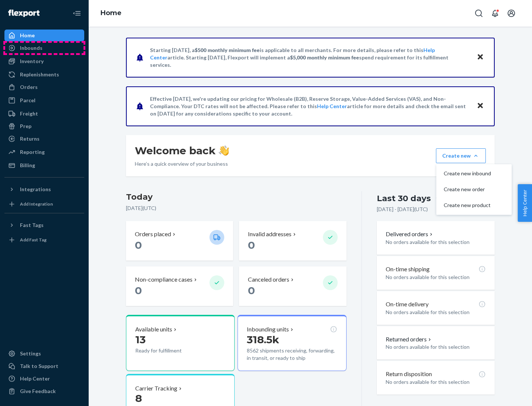 The height and width of the screenshot is (406, 532). I want to click on button: Orders placed 0, so click(180, 241).